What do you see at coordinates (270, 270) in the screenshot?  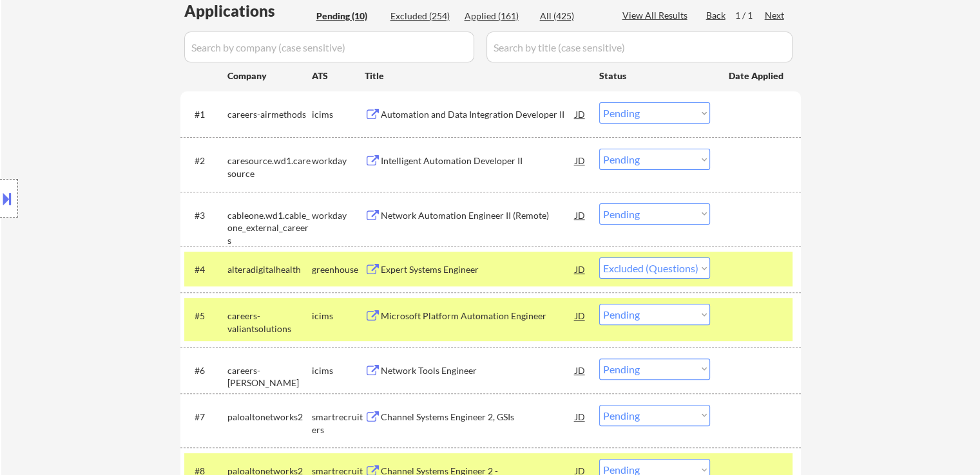 I see `div: alteradigitalhealth` at bounding box center [270, 270].